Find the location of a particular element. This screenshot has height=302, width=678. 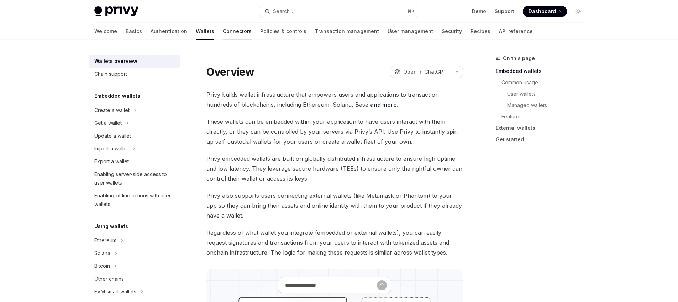

span: On this page is located at coordinates (519, 58).